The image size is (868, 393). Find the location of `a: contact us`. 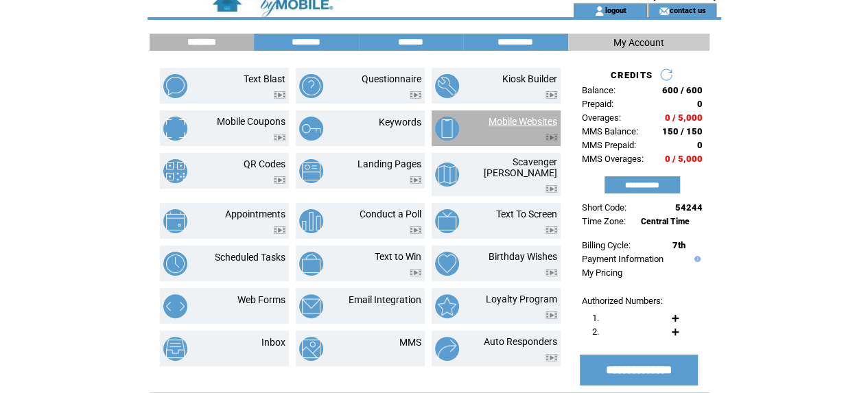

a: contact us is located at coordinates (686, 10).